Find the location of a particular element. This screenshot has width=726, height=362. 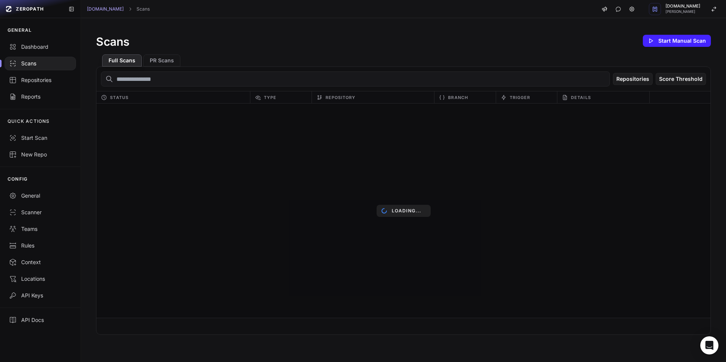

button: Full Scans is located at coordinates (122, 60).